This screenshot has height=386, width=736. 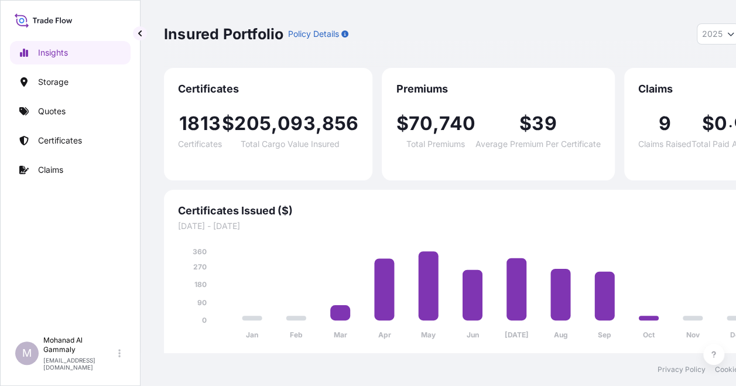 I want to click on a: Certificates, so click(x=70, y=141).